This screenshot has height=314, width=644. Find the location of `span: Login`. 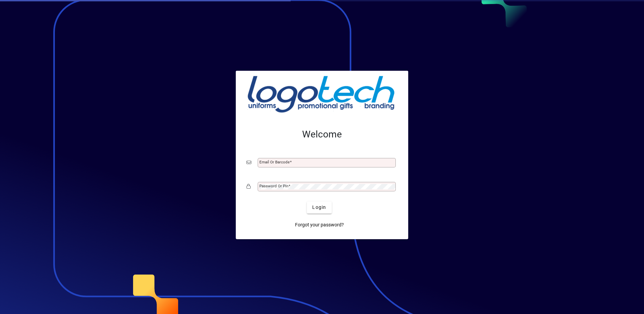

span: Login is located at coordinates (319, 207).